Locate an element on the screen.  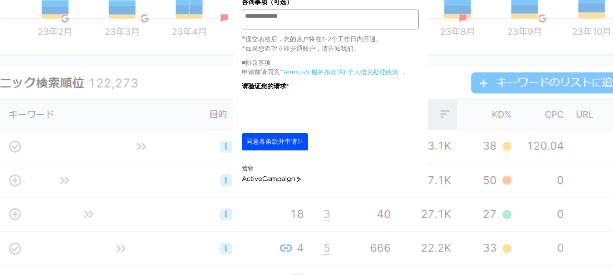
font: *提交表格后，您的账户将在1-2个工作日内开通。 is located at coordinates (312, 39).